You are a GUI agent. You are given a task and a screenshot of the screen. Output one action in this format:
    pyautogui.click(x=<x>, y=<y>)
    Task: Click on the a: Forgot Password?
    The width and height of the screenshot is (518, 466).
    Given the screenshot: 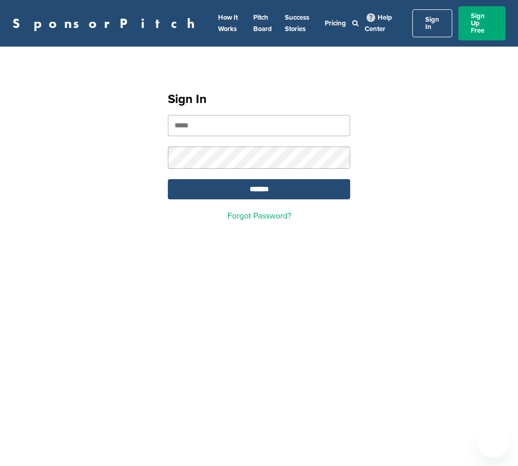 What is the action you would take?
    pyautogui.click(x=259, y=216)
    